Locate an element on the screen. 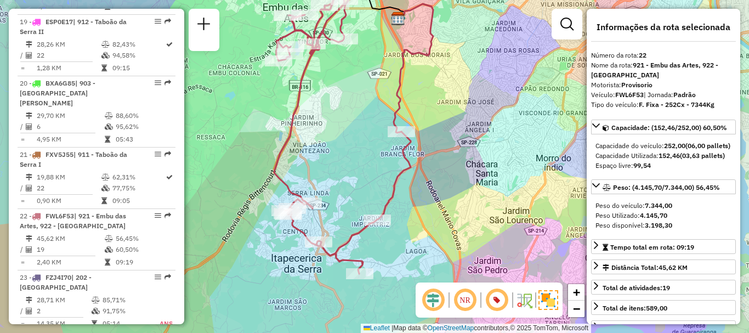 Image resolution: width=749 pixels, height=333 pixels. a: Leaflet is located at coordinates (377, 328).